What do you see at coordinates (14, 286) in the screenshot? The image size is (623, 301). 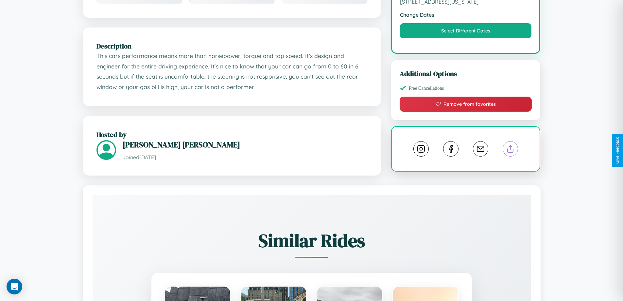 I see `div: Open Intercom Messenger` at bounding box center [14, 286].